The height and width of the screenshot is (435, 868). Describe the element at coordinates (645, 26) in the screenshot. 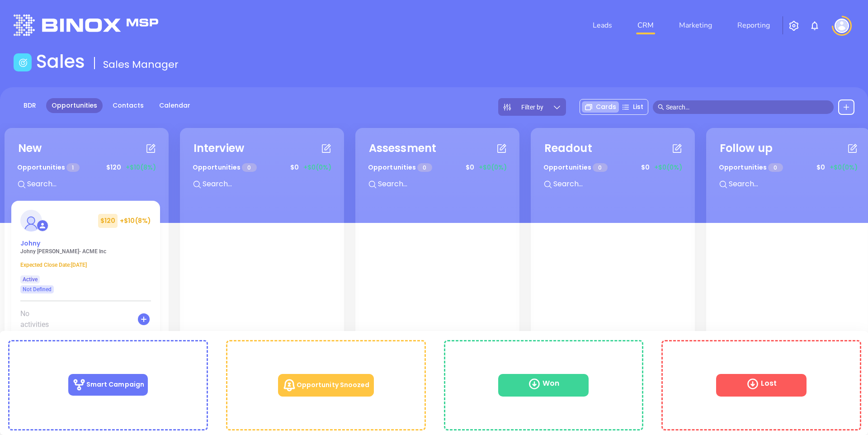

I see `a: CRM` at that location.